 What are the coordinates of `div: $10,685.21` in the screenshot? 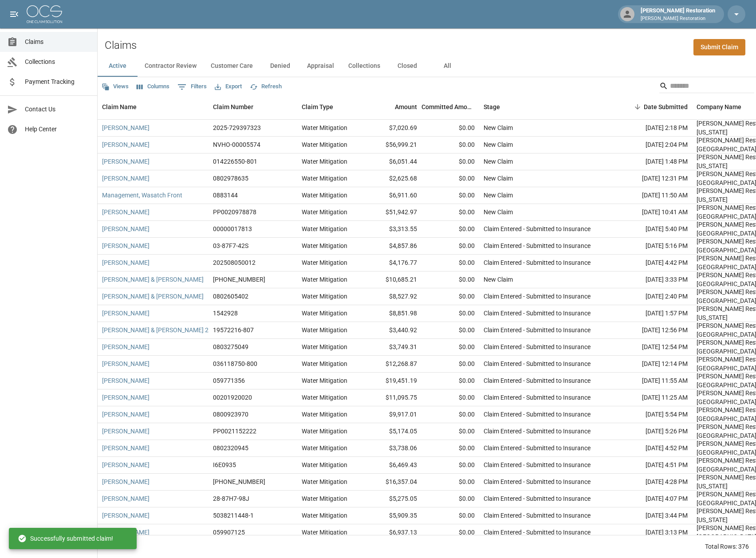 It's located at (393, 280).